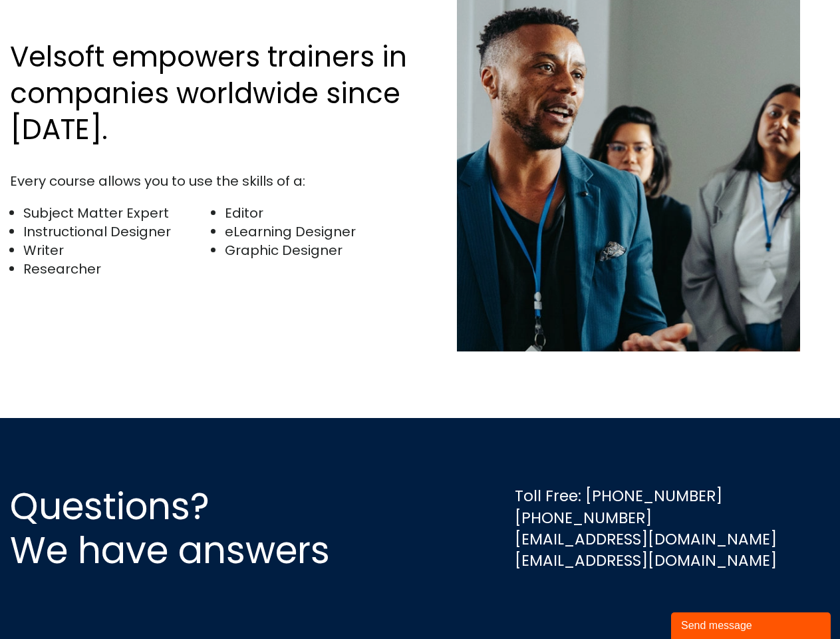 The height and width of the screenshot is (639, 840). Describe the element at coordinates (117, 232) in the screenshot. I see `li: Instructional Designer` at that location.